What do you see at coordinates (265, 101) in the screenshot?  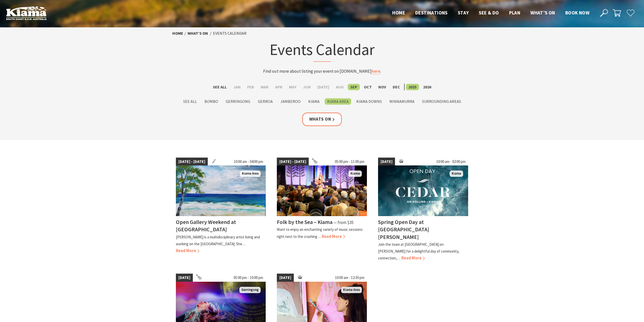 I see `label: Gerroa` at bounding box center [265, 101].